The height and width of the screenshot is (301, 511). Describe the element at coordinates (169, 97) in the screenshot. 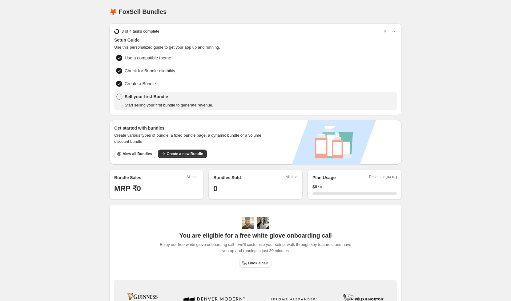

I see `span: Sell your first Bundle` at that location.